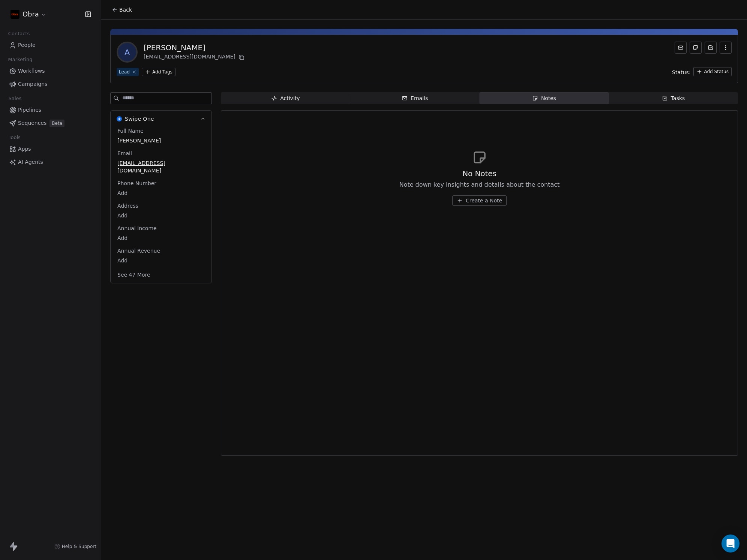 The width and height of the screenshot is (747, 560). What do you see at coordinates (134, 274) in the screenshot?
I see `button: See 47 More` at bounding box center [134, 274].